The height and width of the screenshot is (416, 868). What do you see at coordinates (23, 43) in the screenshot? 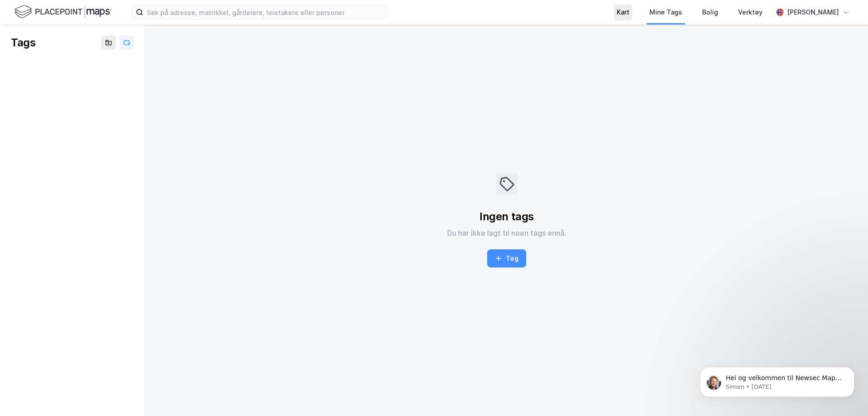
I see `div: Tags` at bounding box center [23, 43].